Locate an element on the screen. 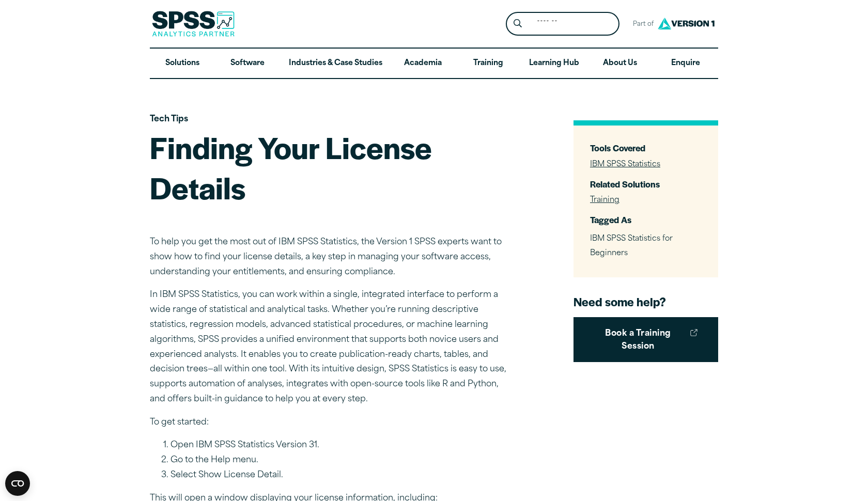 The width and height of the screenshot is (868, 501). p: To get started: is located at coordinates (331, 423).